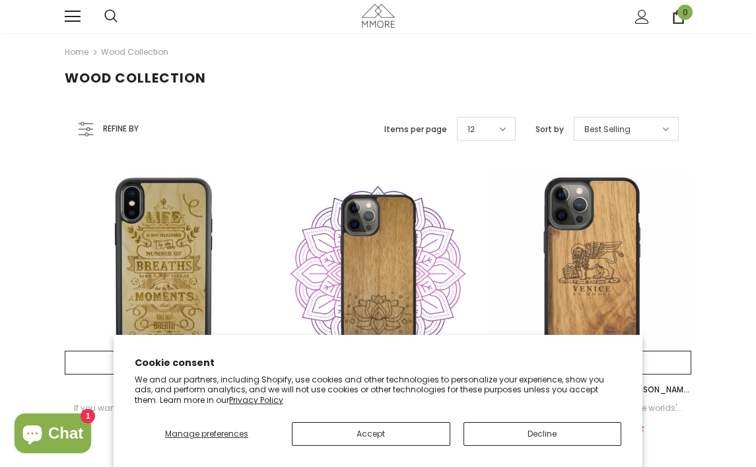  What do you see at coordinates (607, 129) in the screenshot?
I see `span: Best Selling` at bounding box center [607, 129].